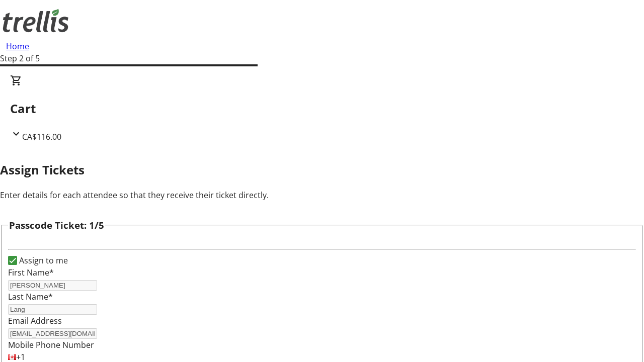 The height and width of the screenshot is (362, 644). Describe the element at coordinates (56, 225) in the screenshot. I see `h3: Passcode Ticket: 1/5` at that location.